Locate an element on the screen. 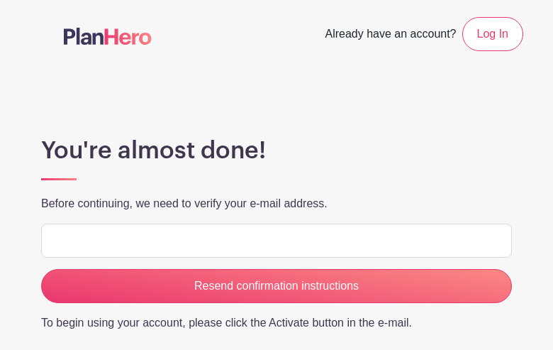 The height and width of the screenshot is (350, 553). p: To begin using your account, please click the Activate button in the e-mail. is located at coordinates (277, 323).